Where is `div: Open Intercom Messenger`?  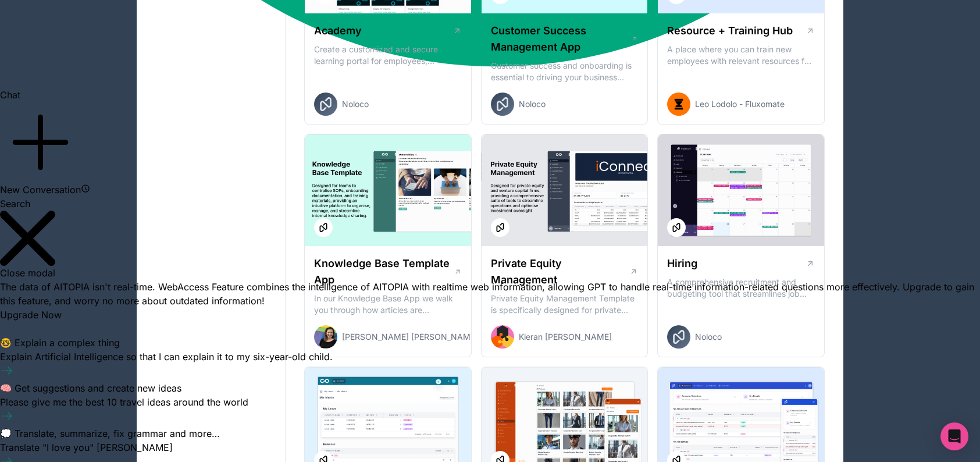 div: Open Intercom Messenger is located at coordinates (955, 437).